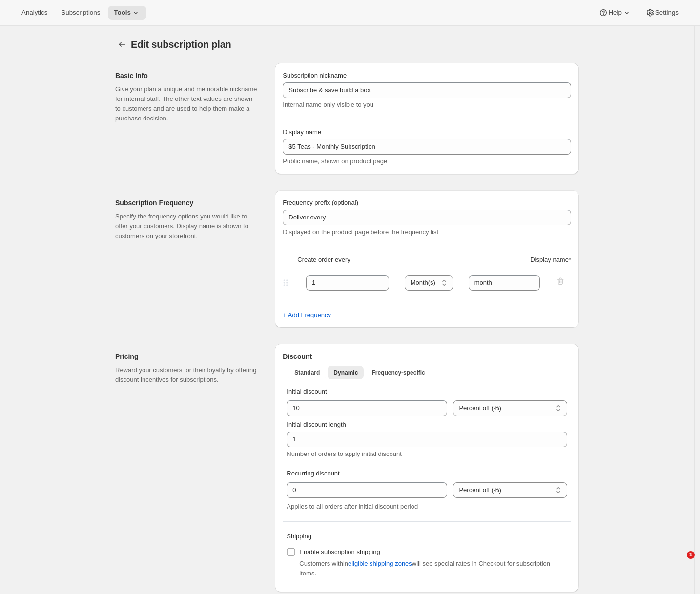  Describe the element at coordinates (307, 372) in the screenshot. I see `span: Standard` at that location.